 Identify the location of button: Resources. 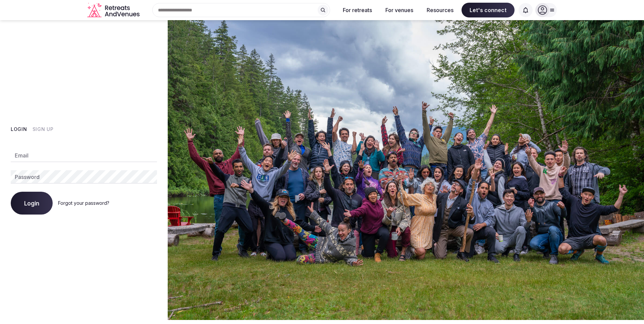
(439, 10).